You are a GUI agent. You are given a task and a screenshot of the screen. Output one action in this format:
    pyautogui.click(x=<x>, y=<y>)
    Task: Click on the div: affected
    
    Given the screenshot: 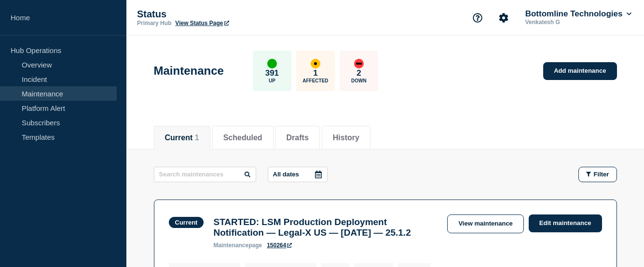 What is the action you would take?
    pyautogui.click(x=316, y=64)
    